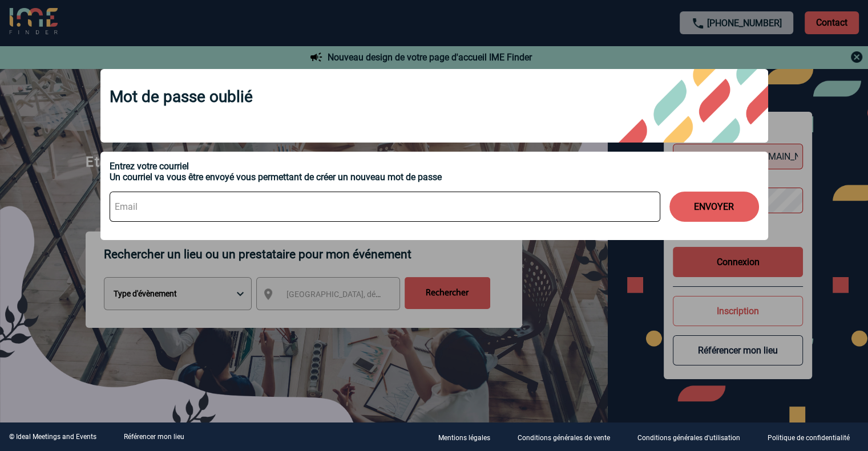 This screenshot has width=868, height=451. Describe the element at coordinates (385, 206) in the screenshot. I see `input: Email` at that location.